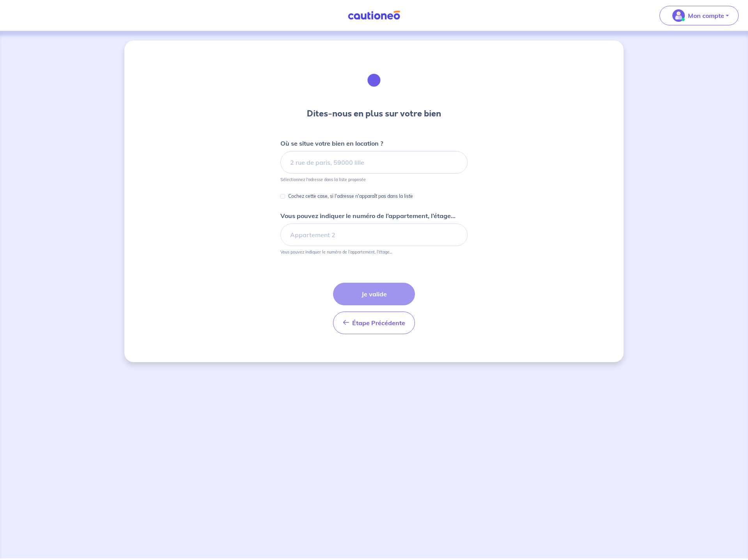 This screenshot has height=560, width=748. I want to click on button: Étape Précédente, so click(374, 323).